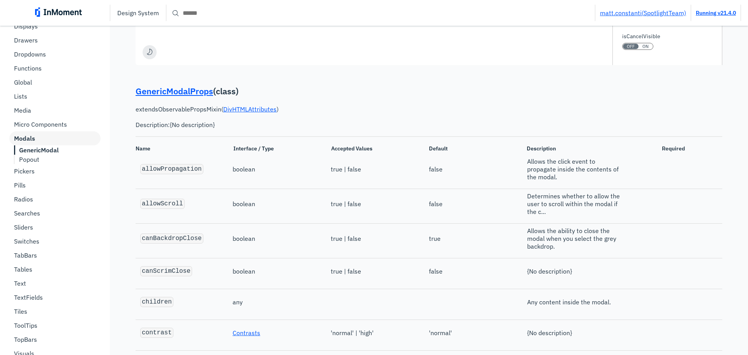 This screenshot has height=355, width=748. I want to click on span: 'normal' | 'high', so click(352, 333).